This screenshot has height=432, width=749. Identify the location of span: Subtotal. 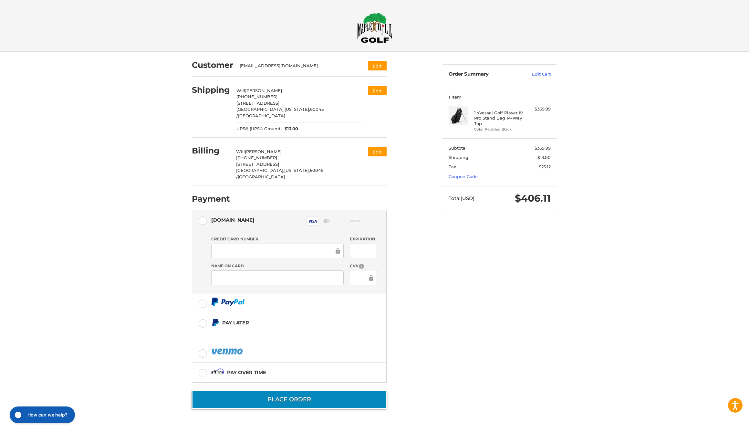
(458, 148).